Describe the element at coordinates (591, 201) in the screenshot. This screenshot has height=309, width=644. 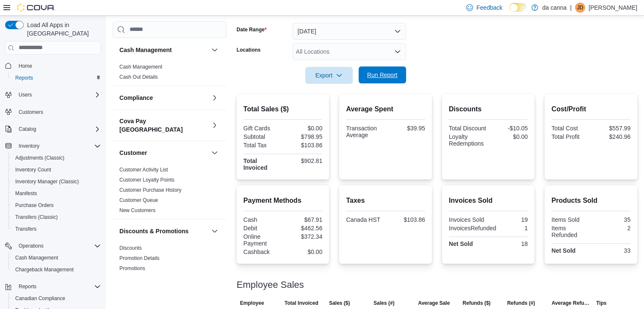
I see `h2: Products Sold` at that location.